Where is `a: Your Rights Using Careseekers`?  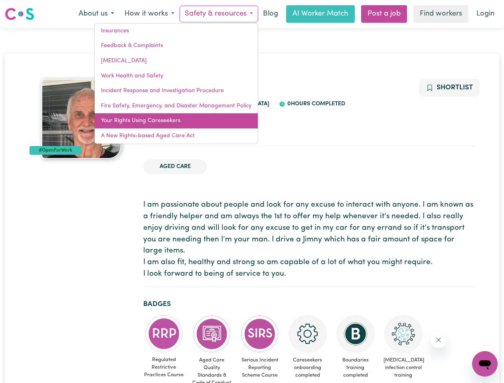 a: Your Rights Using Careseekers is located at coordinates (176, 121).